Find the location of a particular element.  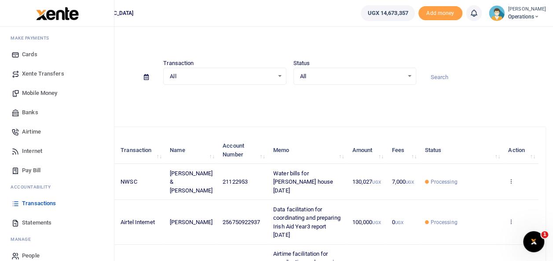

span: People is located at coordinates (31, 256).